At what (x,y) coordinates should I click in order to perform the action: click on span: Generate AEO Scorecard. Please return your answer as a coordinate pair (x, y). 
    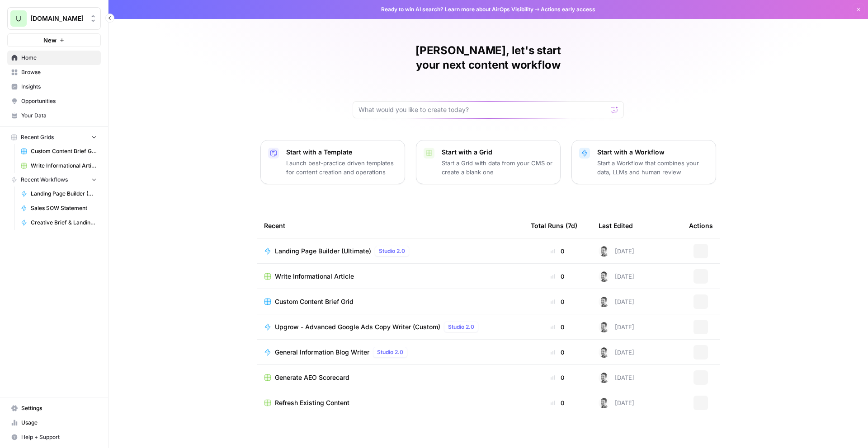
    Looking at the image, I should click on (312, 378).